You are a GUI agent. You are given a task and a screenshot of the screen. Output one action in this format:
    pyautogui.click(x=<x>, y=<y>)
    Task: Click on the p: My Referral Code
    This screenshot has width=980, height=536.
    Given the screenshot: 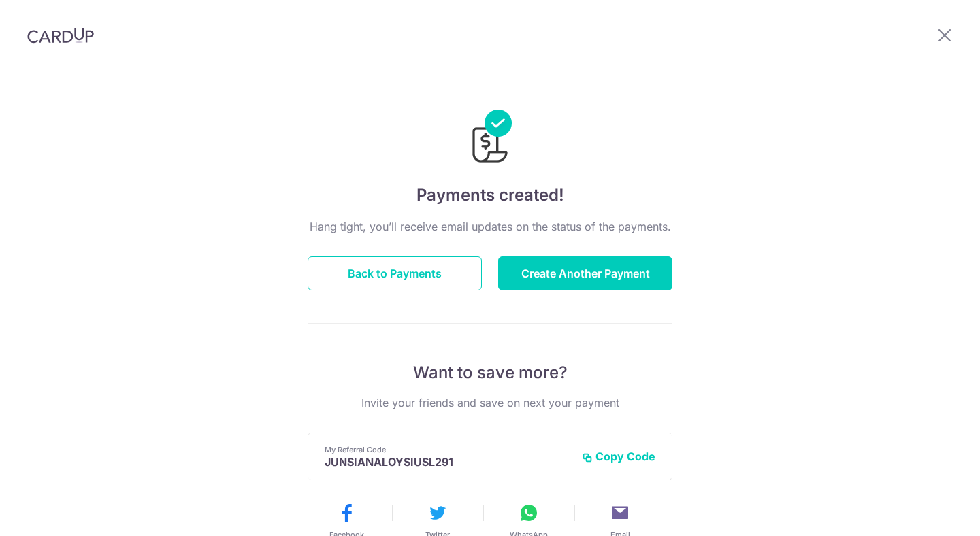 What is the action you would take?
    pyautogui.click(x=448, y=450)
    